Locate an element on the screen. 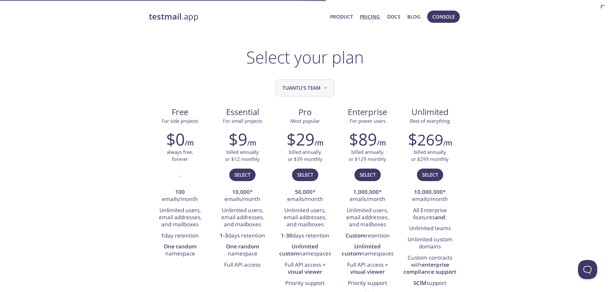 Image resolution: width=610 pixels, height=292 pixels. strong: 10,000 is located at coordinates (241, 192).